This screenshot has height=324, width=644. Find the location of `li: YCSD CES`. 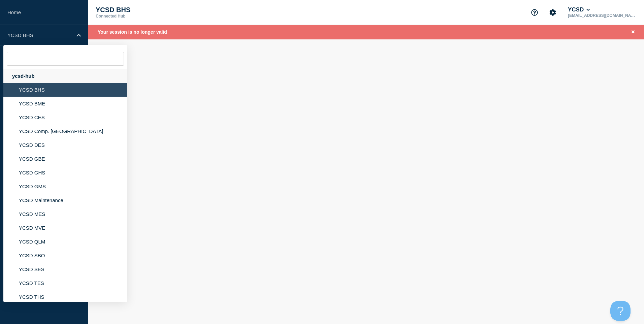

li: YCSD CES is located at coordinates (66, 117).